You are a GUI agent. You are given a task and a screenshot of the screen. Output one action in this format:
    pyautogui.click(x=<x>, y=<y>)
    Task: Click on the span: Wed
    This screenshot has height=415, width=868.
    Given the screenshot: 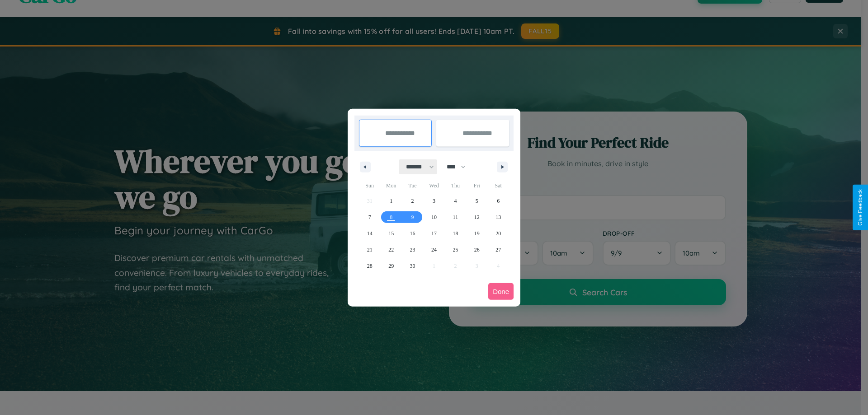 What is the action you would take?
    pyautogui.click(x=434, y=186)
    